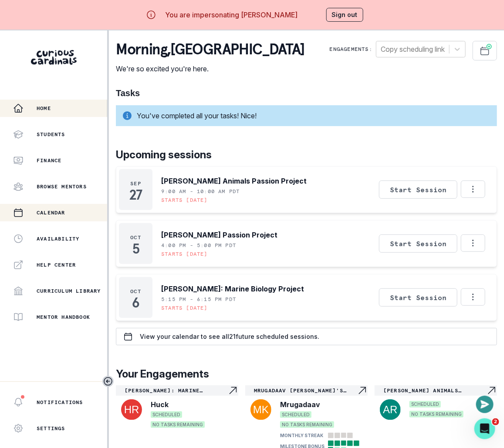  Describe the element at coordinates (60, 402) in the screenshot. I see `p: Notifications` at that location.